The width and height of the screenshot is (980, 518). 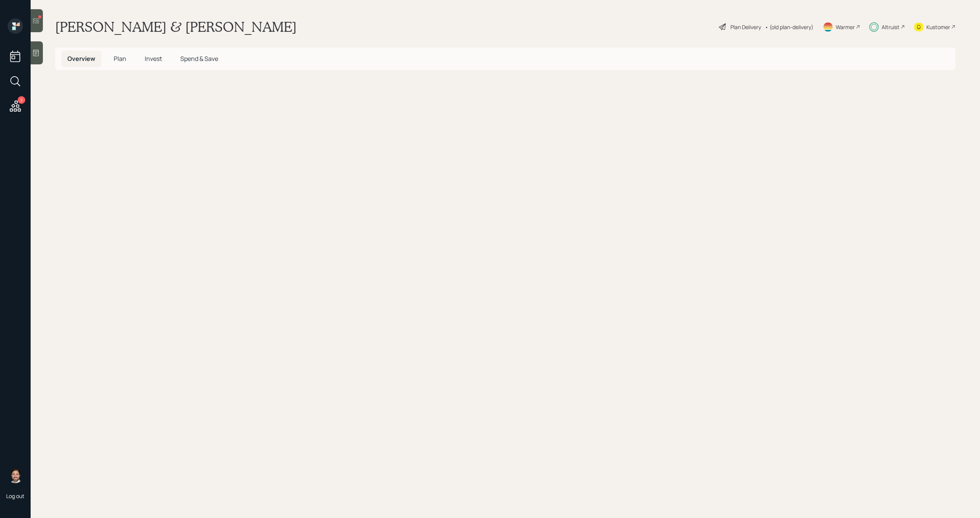 I want to click on div: Warmer, so click(x=845, y=27).